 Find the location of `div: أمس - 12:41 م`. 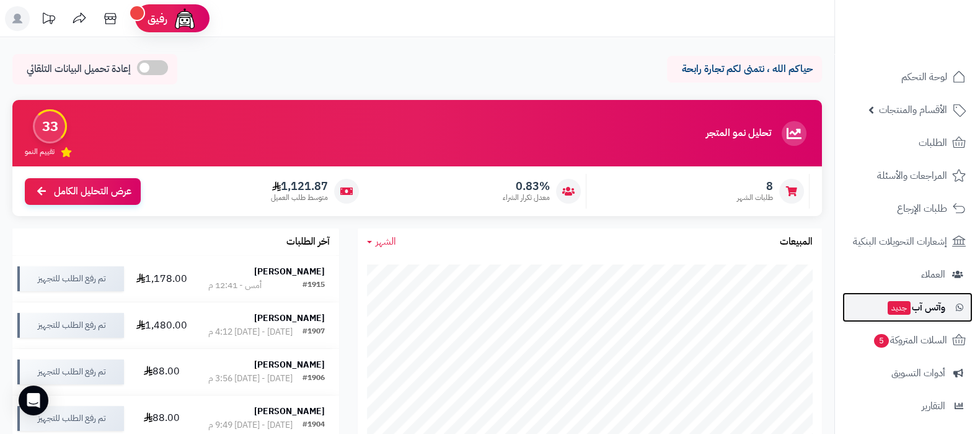

div: أمس - 12:41 م is located at coordinates (235, 286).